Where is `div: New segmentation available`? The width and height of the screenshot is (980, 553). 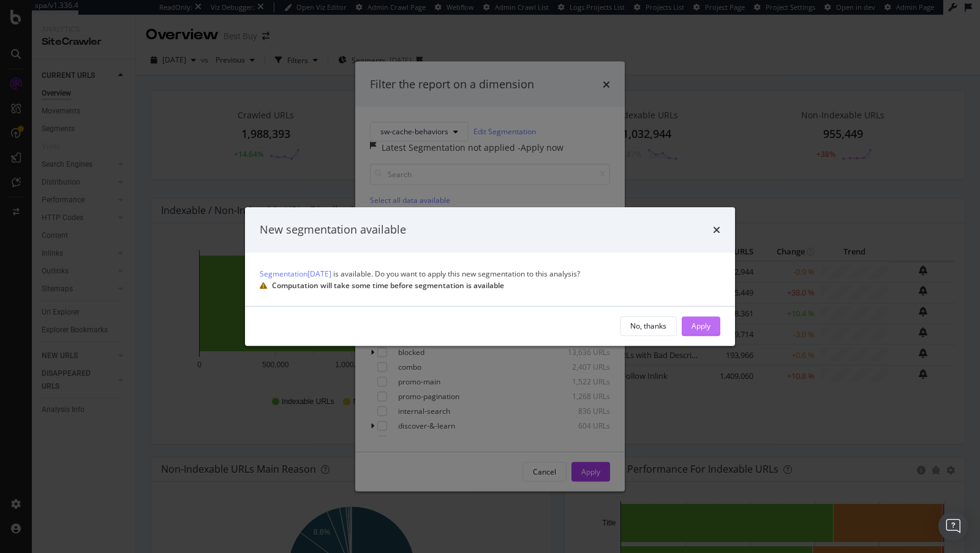
div: New segmentation available is located at coordinates (332, 230).